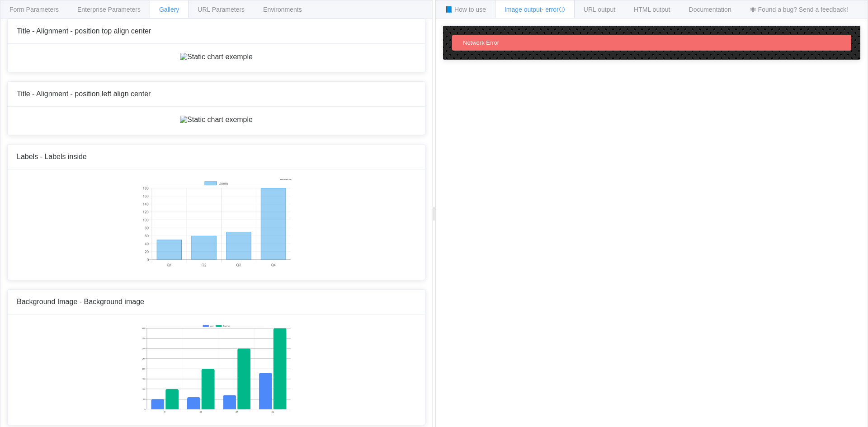 Image resolution: width=868 pixels, height=427 pixels. I want to click on span: 📘 How to use, so click(465, 10).